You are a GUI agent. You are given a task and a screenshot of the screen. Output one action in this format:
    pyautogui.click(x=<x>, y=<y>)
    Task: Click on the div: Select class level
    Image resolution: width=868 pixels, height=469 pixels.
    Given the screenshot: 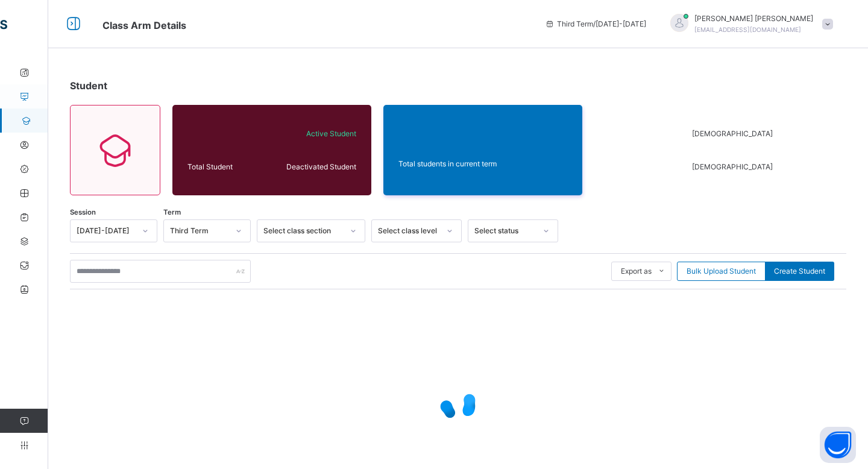 What is the action you would take?
    pyautogui.click(x=409, y=231)
    